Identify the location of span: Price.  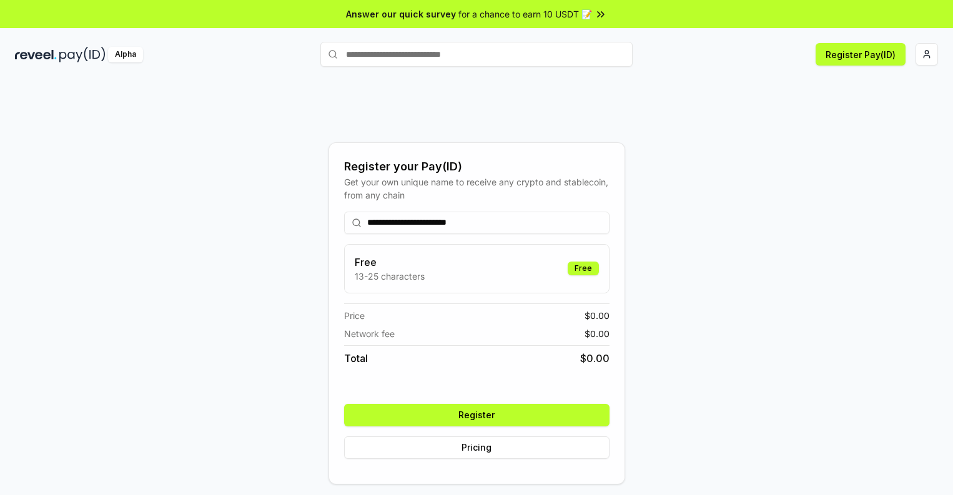
(354, 316).